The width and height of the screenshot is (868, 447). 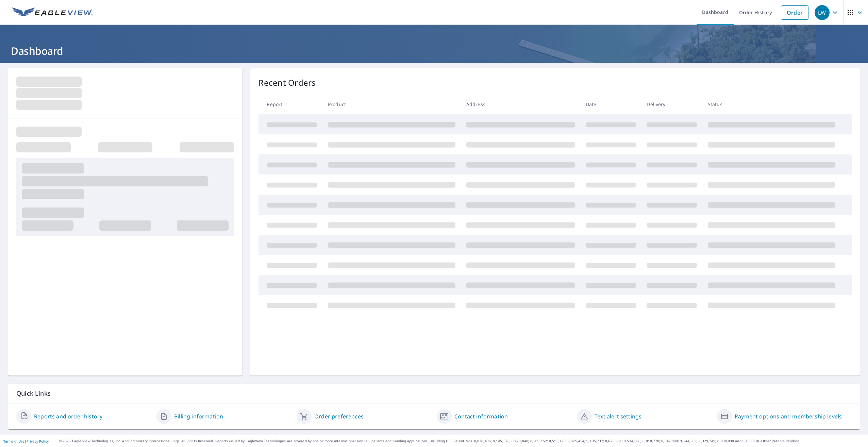 What do you see at coordinates (795, 13) in the screenshot?
I see `a: Order` at bounding box center [795, 13].